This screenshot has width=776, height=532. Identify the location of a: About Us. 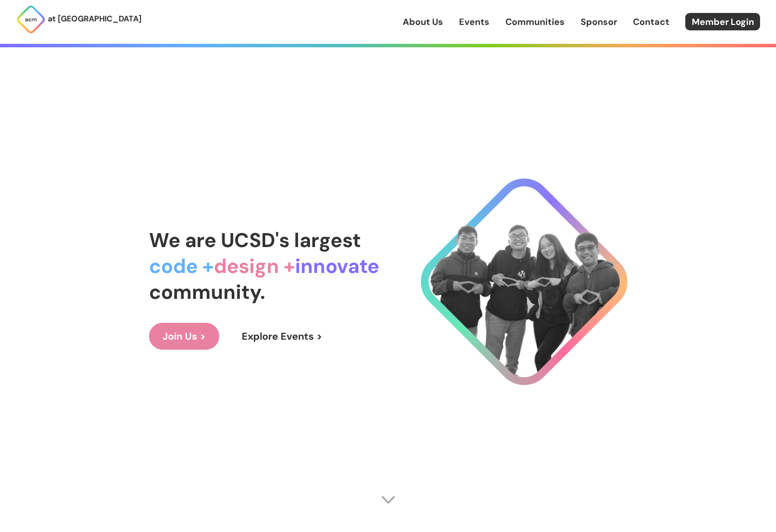
(422, 22).